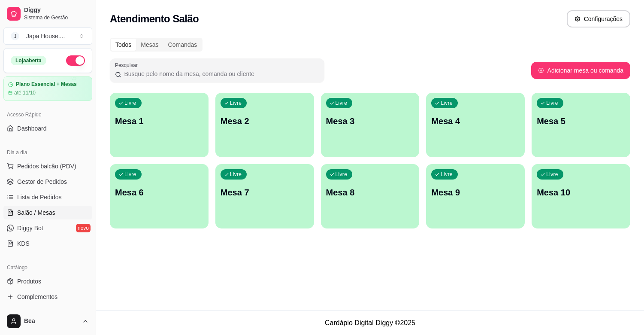  What do you see at coordinates (265, 196) in the screenshot?
I see `button: LivreMesa 7` at bounding box center [265, 196].